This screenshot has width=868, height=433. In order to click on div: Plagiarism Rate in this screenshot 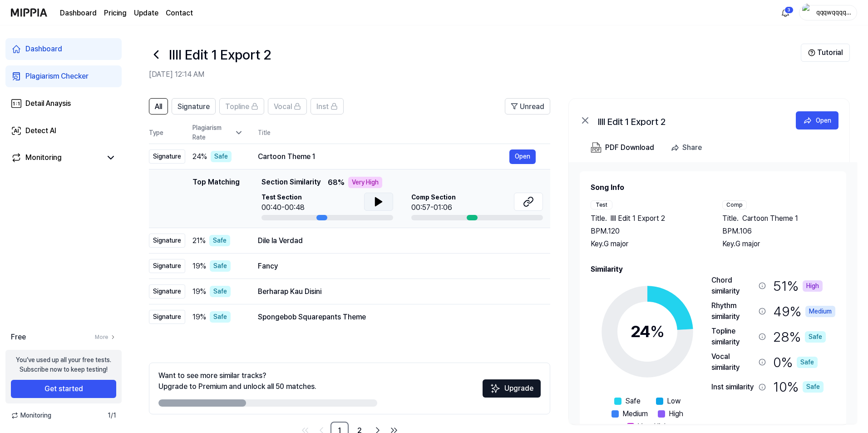, I will do `click(218, 133)`.